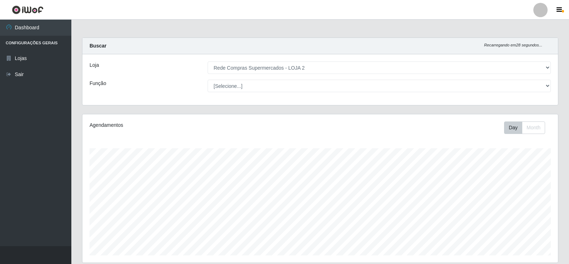  I want to click on label: Função, so click(98, 83).